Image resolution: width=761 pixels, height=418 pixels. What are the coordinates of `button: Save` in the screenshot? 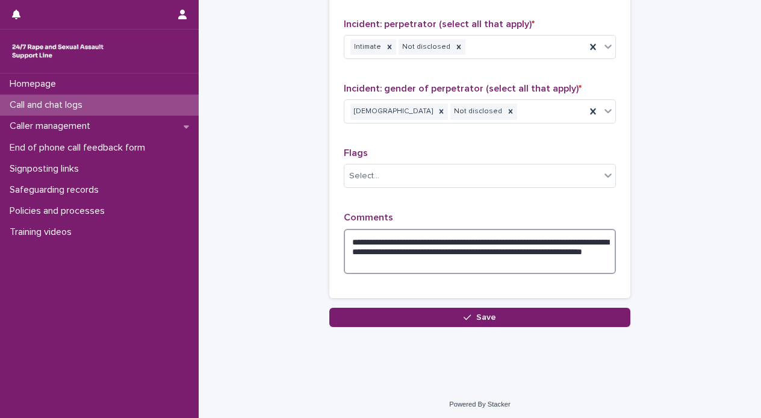 It's located at (480, 317).